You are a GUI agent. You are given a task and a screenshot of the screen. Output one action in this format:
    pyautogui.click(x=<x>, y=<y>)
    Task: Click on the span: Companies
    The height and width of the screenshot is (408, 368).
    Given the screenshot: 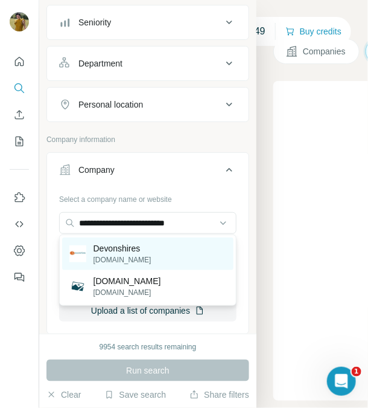 What is the action you would take?
    pyautogui.click(x=325, y=51)
    